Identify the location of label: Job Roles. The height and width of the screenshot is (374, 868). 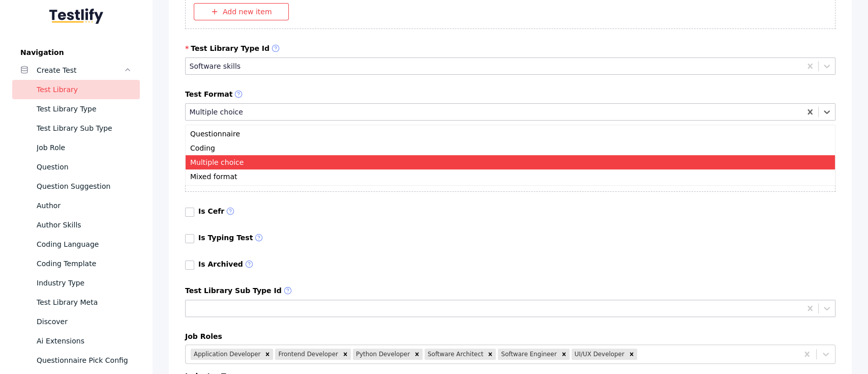
(510, 336).